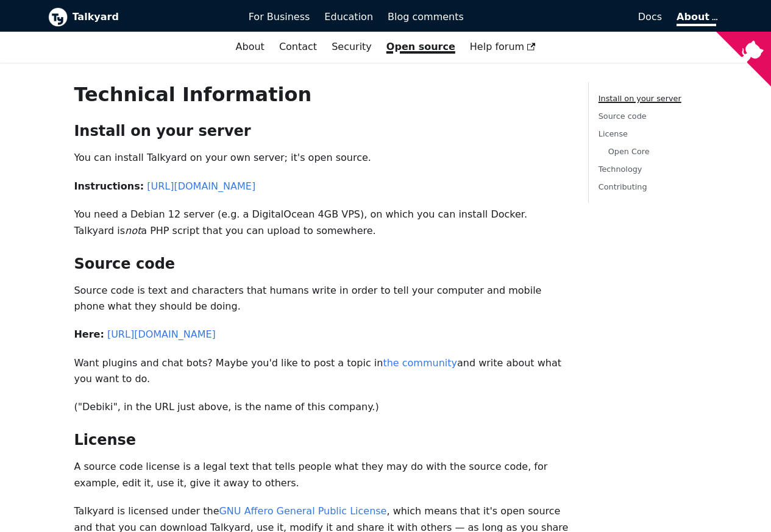  What do you see at coordinates (352, 47) in the screenshot?
I see `a: Security` at bounding box center [352, 47].